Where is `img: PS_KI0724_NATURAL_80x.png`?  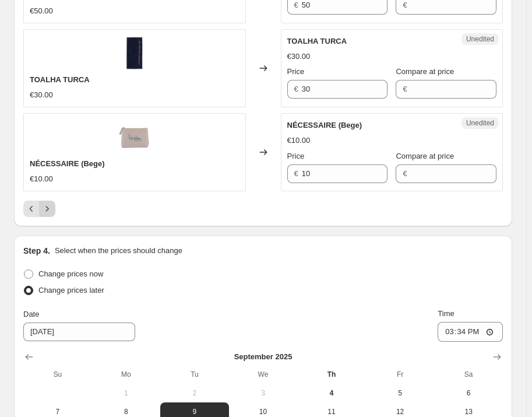
img: PS_KI0724_NATURAL_80x.png is located at coordinates (135, 137).